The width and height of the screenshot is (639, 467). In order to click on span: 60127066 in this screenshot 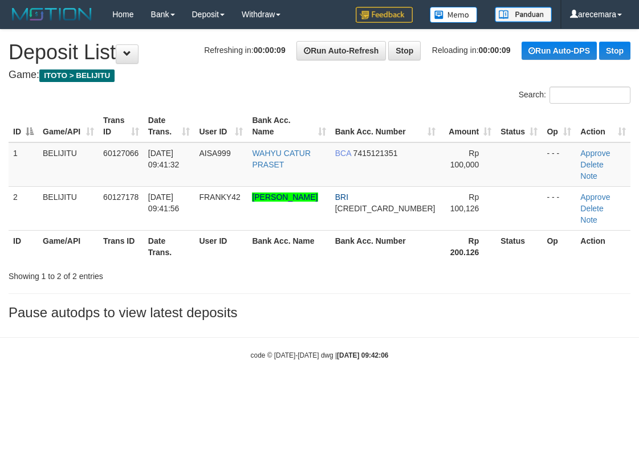, I will do `click(121, 153)`.